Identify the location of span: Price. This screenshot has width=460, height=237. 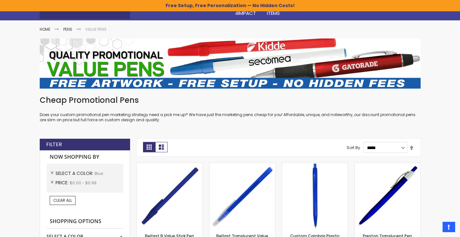
(63, 182).